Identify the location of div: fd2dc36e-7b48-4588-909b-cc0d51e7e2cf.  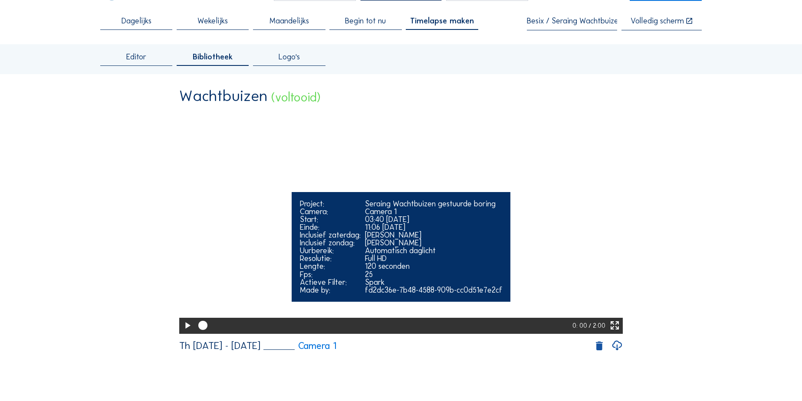
(433, 290).